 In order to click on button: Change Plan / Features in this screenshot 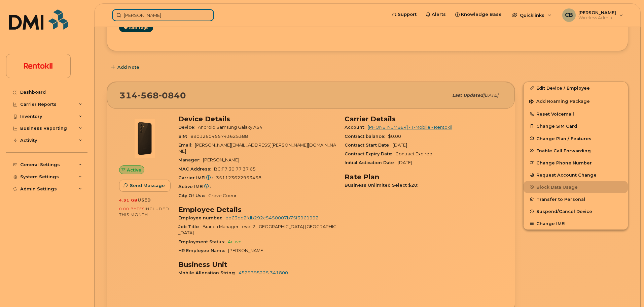, I will do `click(576, 139)`.